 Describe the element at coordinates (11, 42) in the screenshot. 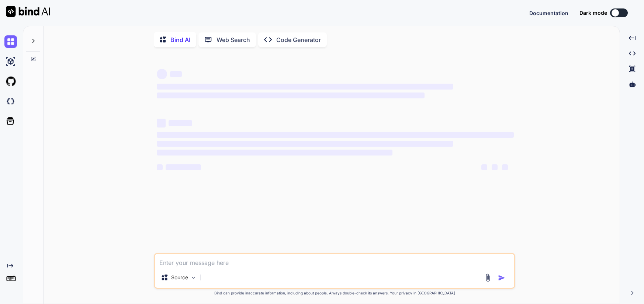

I see `img: chat` at that location.